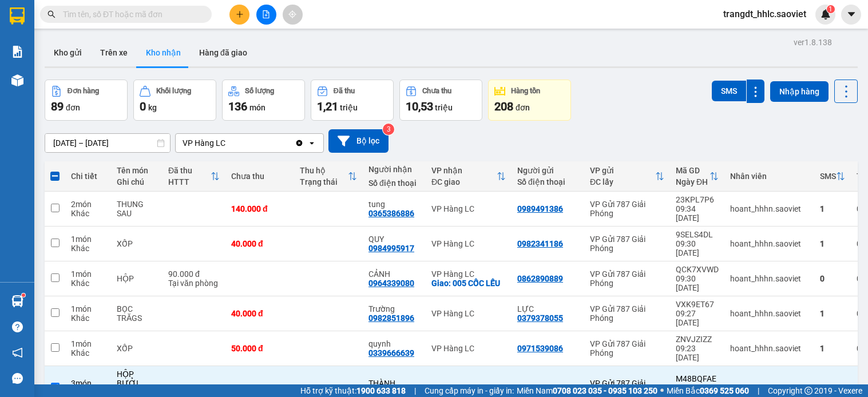  What do you see at coordinates (419, 106) in the screenshot?
I see `span: 10,53` at bounding box center [419, 106].